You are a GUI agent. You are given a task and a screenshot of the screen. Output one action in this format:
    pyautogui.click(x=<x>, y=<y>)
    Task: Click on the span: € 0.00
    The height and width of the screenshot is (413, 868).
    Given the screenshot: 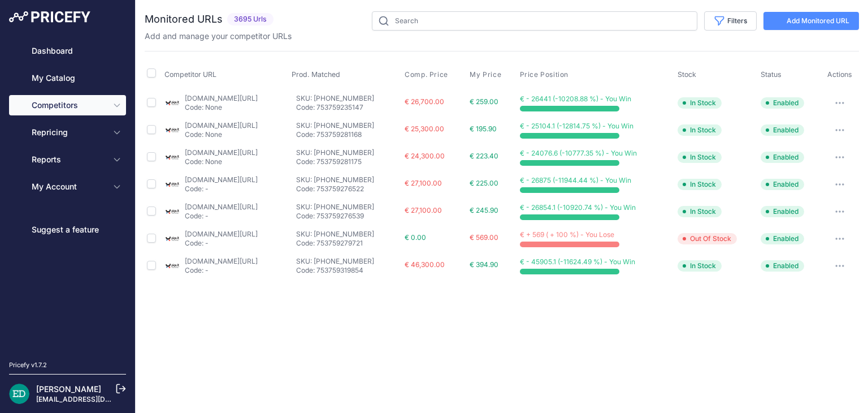 What is the action you would take?
    pyautogui.click(x=416, y=237)
    